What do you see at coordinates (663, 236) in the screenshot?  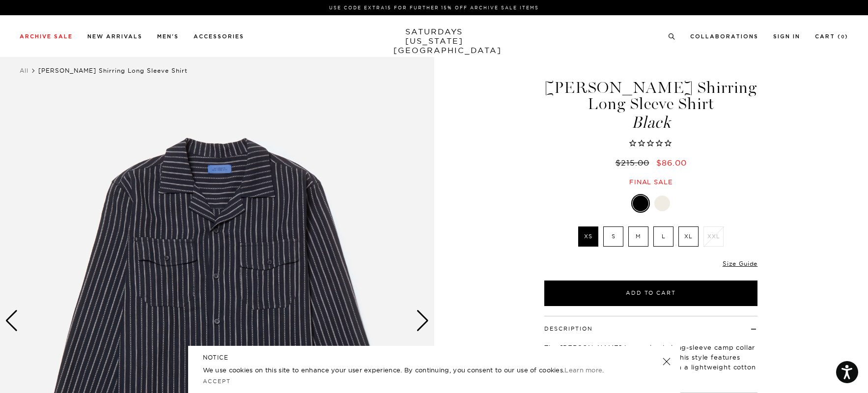 I see `label: L` at bounding box center [663, 236].